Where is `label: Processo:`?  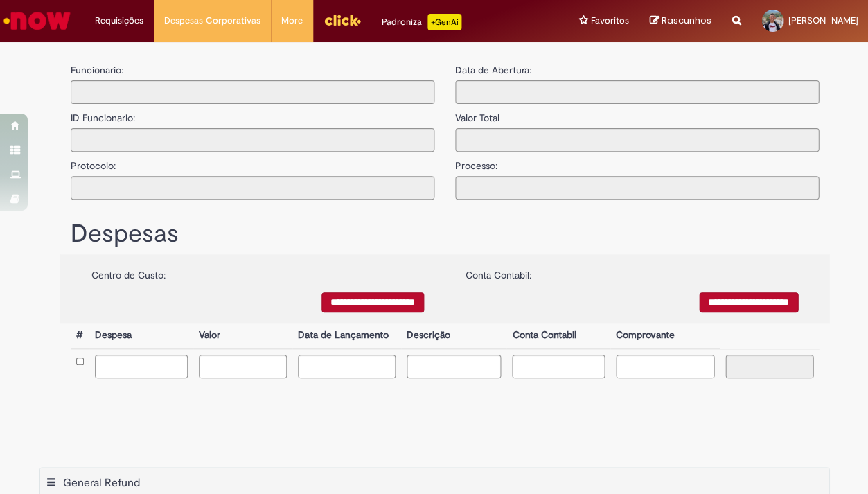
label: Processo: is located at coordinates (476, 162).